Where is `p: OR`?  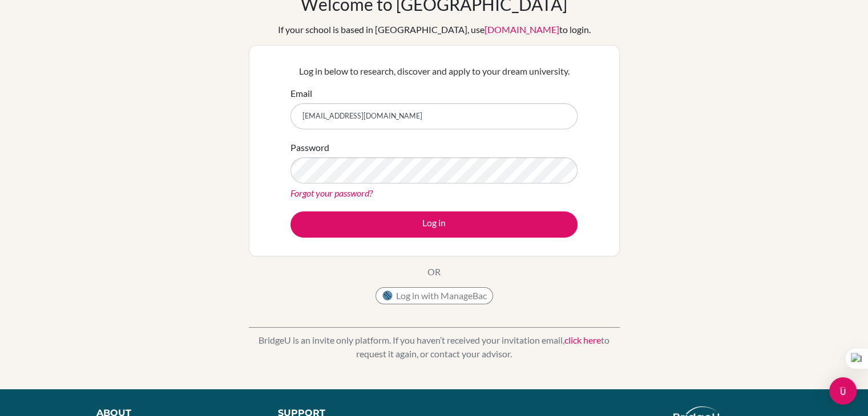
p: OR is located at coordinates (434, 272).